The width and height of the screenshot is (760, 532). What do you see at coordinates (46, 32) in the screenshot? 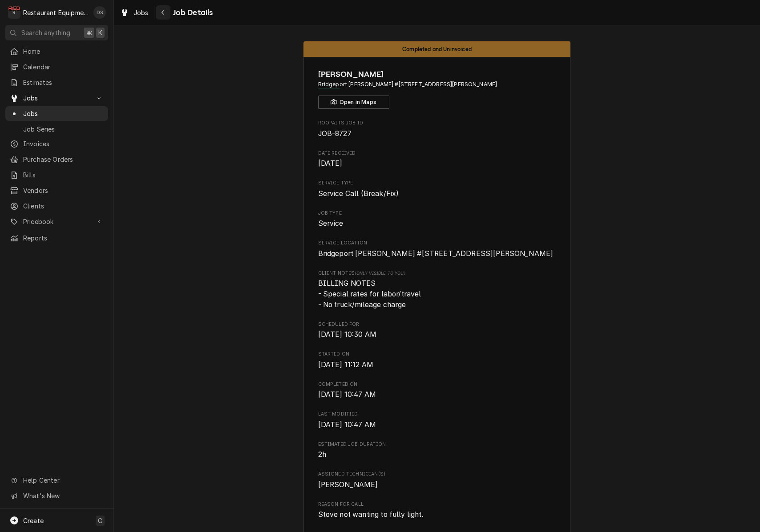
I see `span: Search anything` at bounding box center [46, 32].